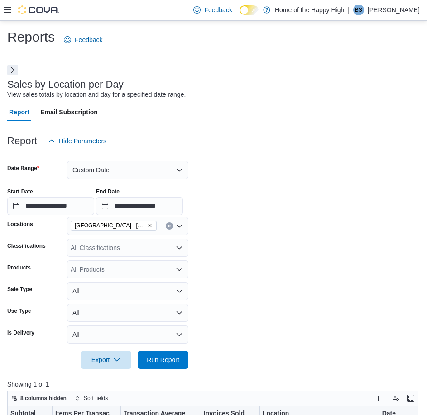  Describe the element at coordinates (114, 226) in the screenshot. I see `span: Toronto - Parkdale - Fire & Flower` at that location.